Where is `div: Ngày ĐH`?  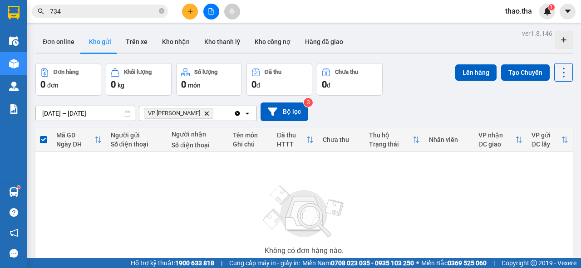 div: Ngày ĐH is located at coordinates (75, 144).